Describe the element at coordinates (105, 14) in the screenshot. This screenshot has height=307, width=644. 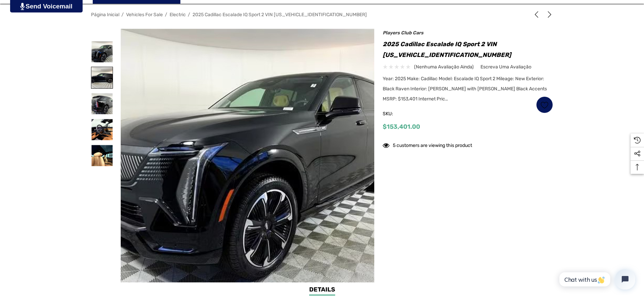
I see `span: Página inicial` at that location.